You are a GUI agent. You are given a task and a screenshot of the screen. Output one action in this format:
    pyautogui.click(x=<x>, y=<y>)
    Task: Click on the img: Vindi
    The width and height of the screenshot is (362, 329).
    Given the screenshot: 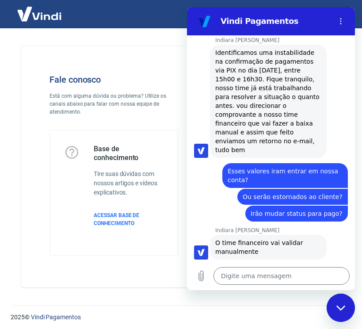 What is the action you would take?
    pyautogui.click(x=39, y=14)
    